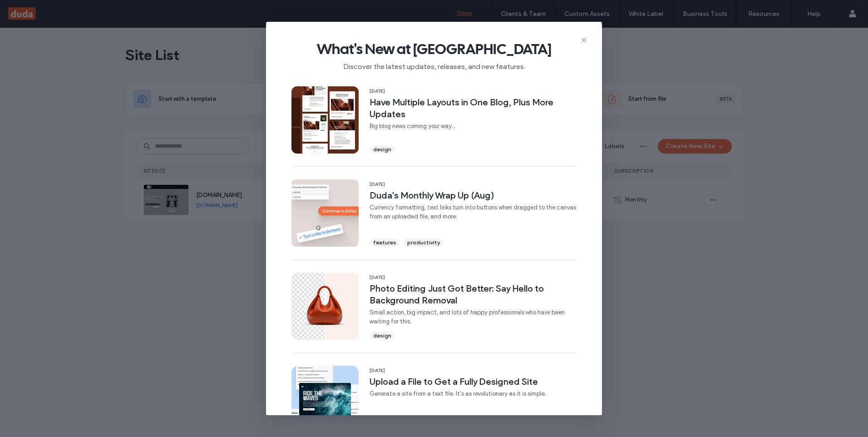 The height and width of the screenshot is (437, 868). What do you see at coordinates (473, 294) in the screenshot?
I see `span: Photo Editing Just Got Better: Say Hello to Background Removal` at bounding box center [473, 294].